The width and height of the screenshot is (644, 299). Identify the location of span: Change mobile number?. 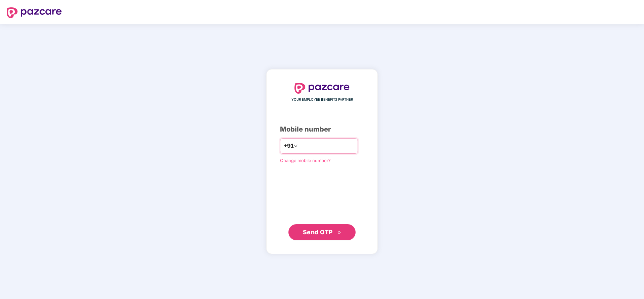
(305, 160).